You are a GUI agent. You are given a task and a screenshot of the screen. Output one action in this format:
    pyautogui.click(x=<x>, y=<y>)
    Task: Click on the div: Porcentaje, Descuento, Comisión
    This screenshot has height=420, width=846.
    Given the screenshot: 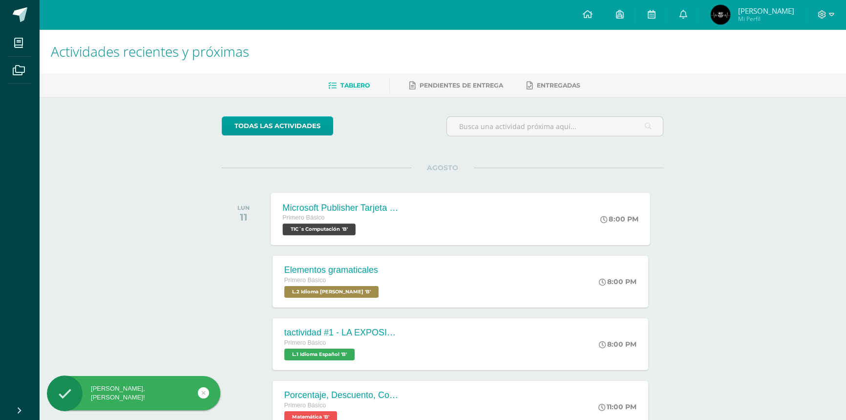 What is the action you would take?
    pyautogui.click(x=343, y=395)
    